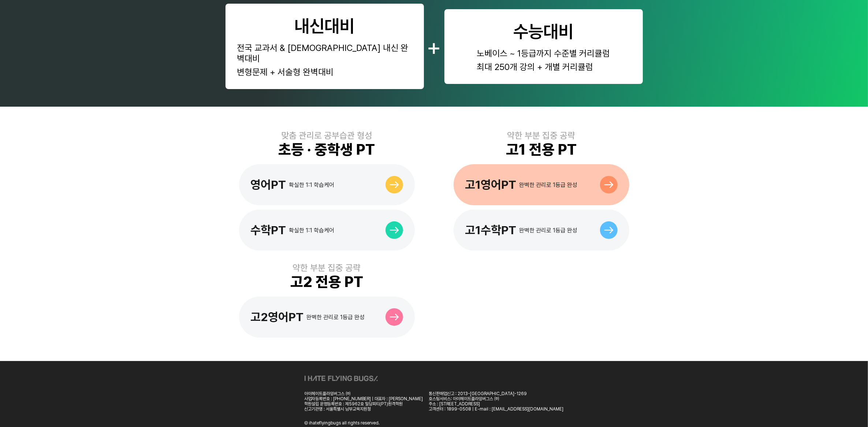 This screenshot has height=427, width=868. Describe the element at coordinates (544, 53) in the screenshot. I see `div: 노베이스 ~ 1등급까지 수준별 커리큘럼` at that location.